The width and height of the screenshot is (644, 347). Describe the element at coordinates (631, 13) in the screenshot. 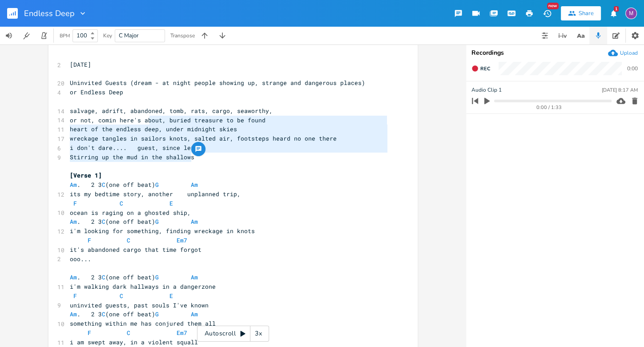

I see `button: M` at that location.